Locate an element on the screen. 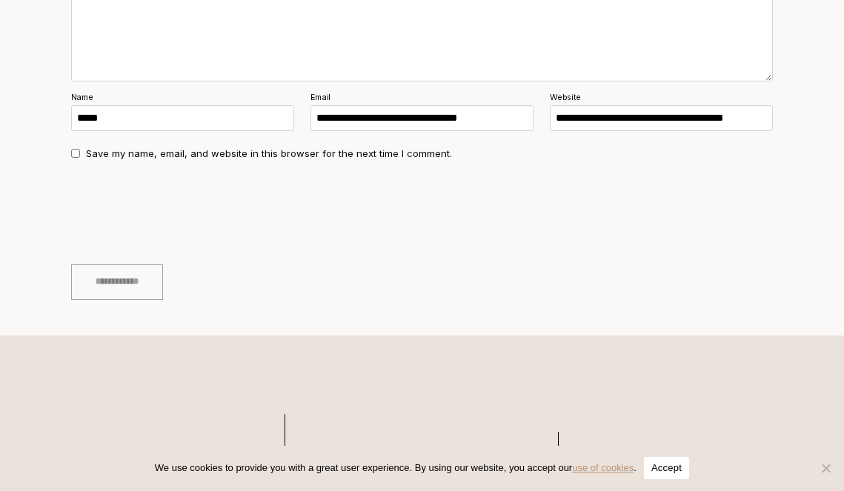 The width and height of the screenshot is (844, 491). input: Email is located at coordinates (422, 118).